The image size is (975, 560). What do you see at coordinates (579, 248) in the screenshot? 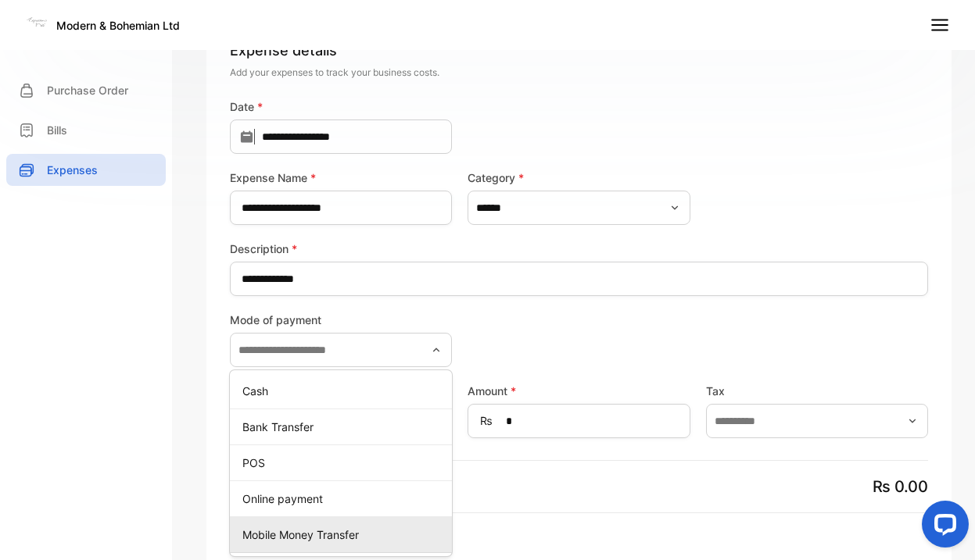
I see `label: Description` at bounding box center [579, 248].